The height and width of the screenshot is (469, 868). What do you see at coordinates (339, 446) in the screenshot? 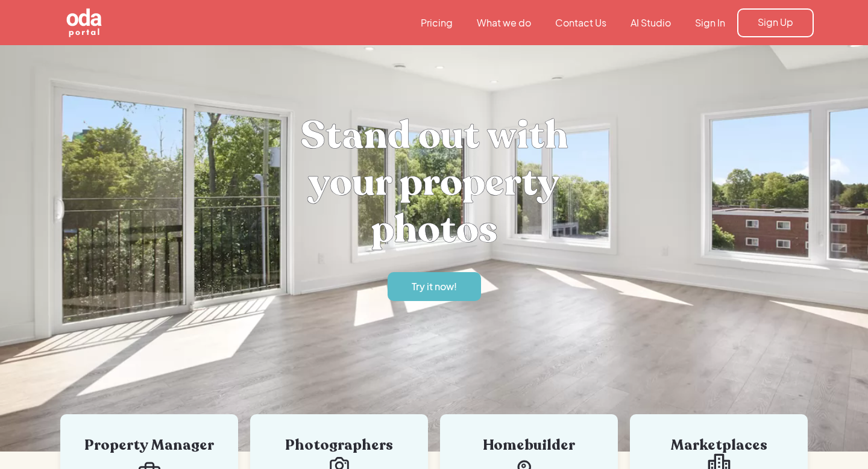
I see `div: Photographers` at bounding box center [339, 446].